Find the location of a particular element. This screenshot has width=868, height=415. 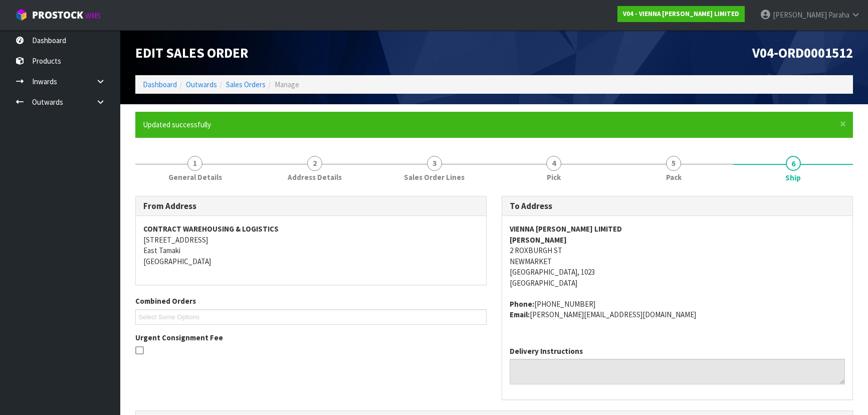

a: Outwards is located at coordinates (202, 84).